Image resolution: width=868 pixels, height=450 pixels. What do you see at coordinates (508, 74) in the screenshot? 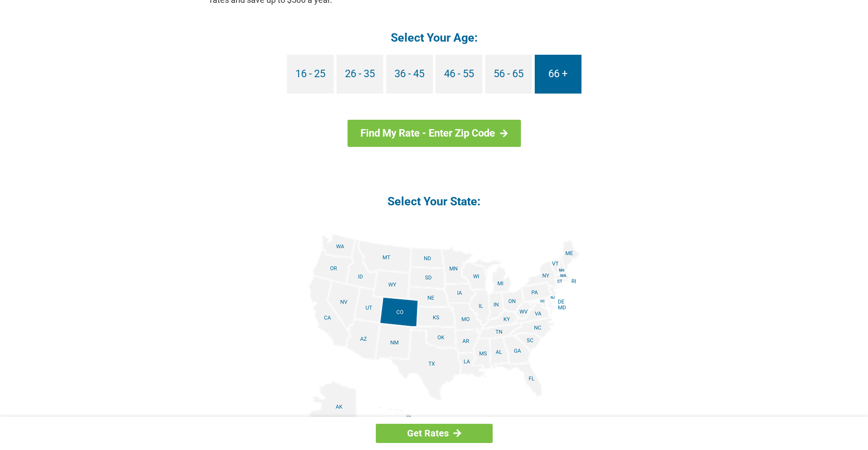
I see `a: 56 - 65` at bounding box center [508, 74].